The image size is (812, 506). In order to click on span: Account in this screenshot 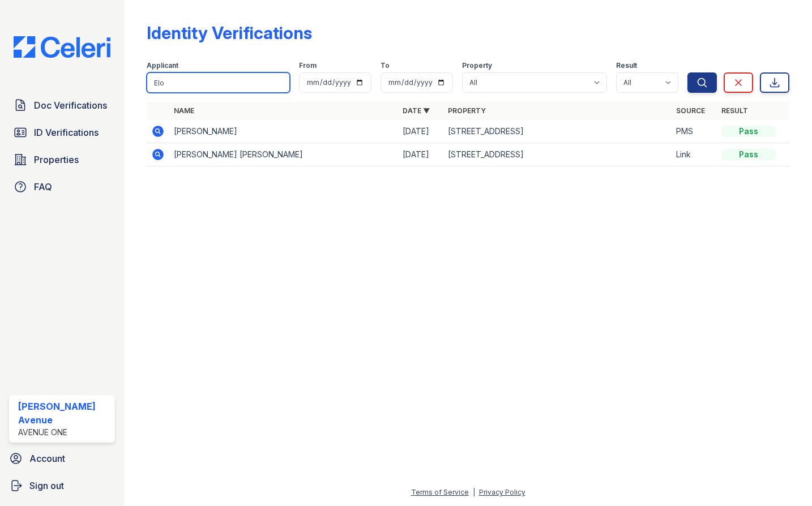, I will do `click(47, 459)`.